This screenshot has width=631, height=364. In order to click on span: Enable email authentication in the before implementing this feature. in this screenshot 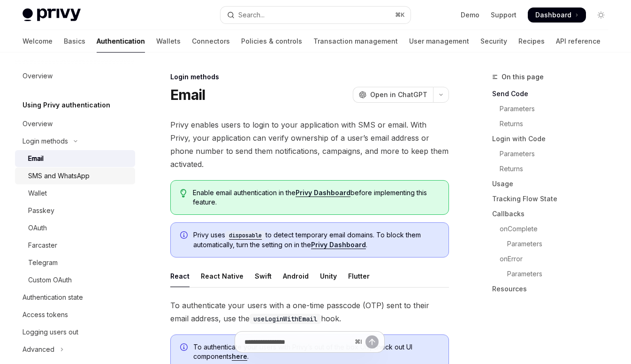, I will do `click(316, 197)`.